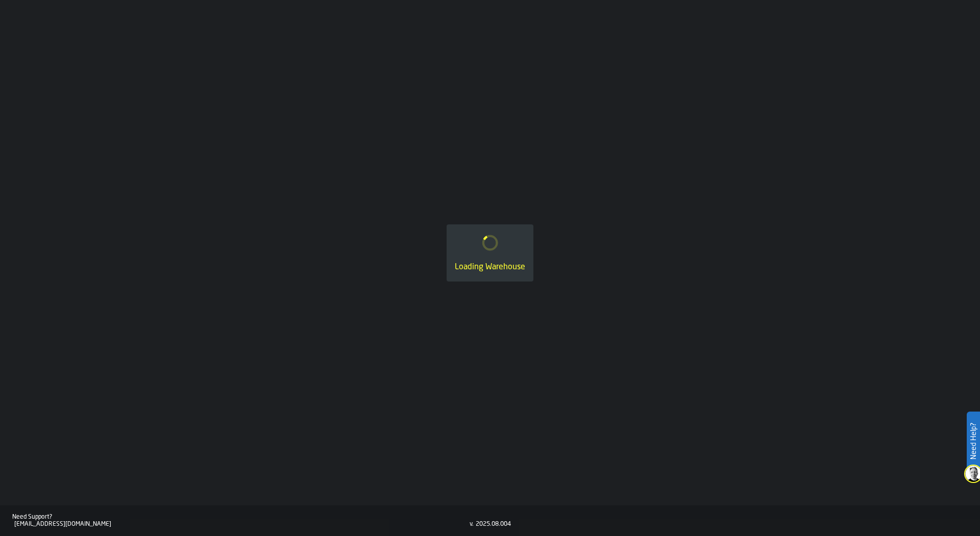  What do you see at coordinates (472, 524) in the screenshot?
I see `div: v.` at bounding box center [472, 524].